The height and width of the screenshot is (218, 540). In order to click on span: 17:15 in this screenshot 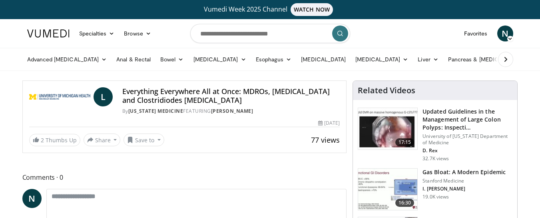, I will do `click(405, 143)`.